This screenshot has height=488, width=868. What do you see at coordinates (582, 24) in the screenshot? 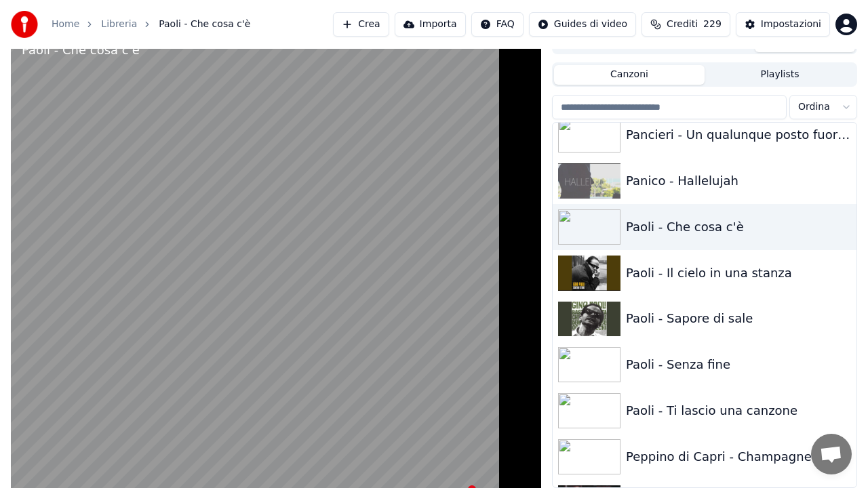
I see `button: Guides di video` at bounding box center [582, 24].